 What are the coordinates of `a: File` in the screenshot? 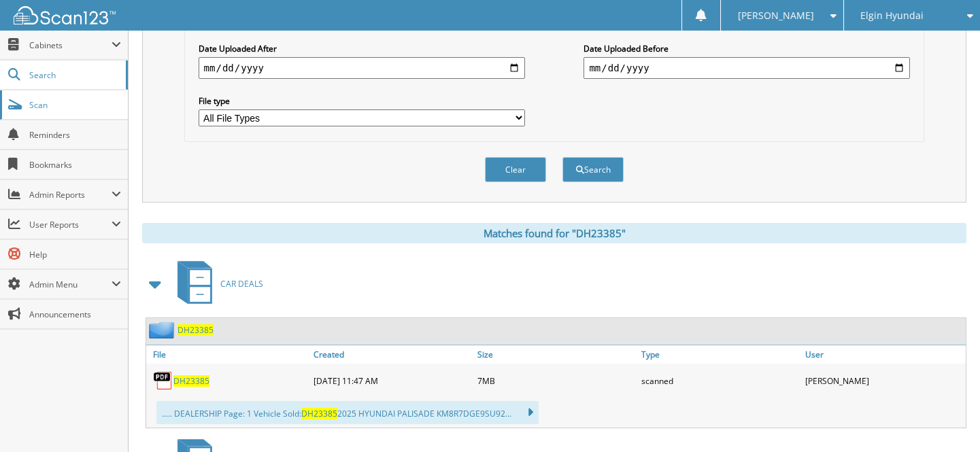 It's located at (228, 354).